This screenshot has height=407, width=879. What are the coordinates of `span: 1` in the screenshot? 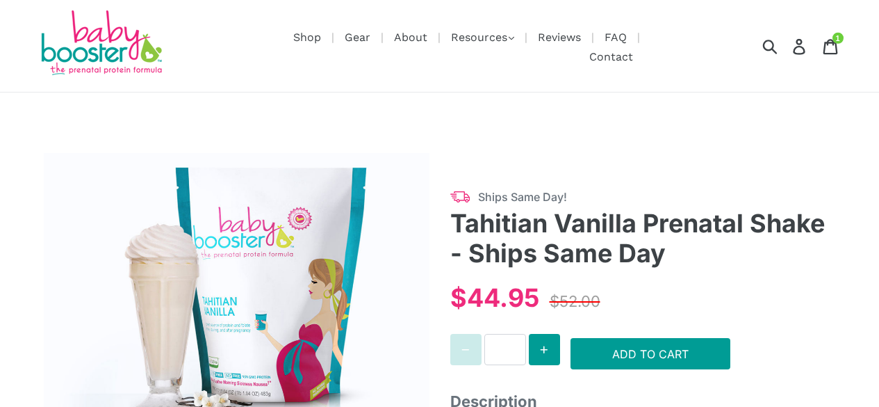 It's located at (838, 38).